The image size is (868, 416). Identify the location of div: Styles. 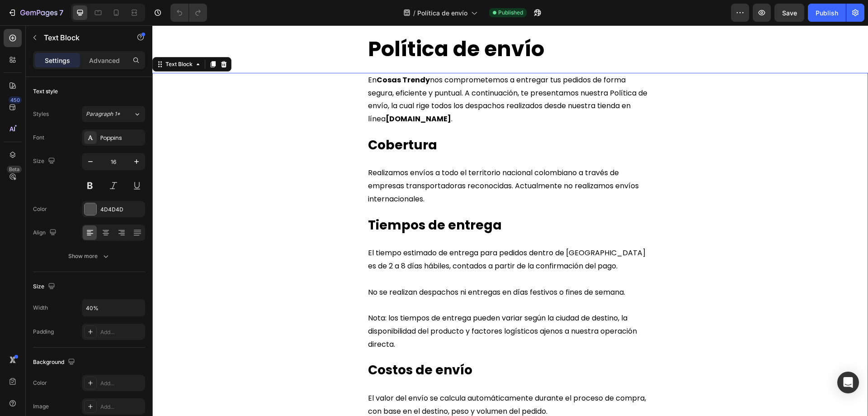
(41, 114).